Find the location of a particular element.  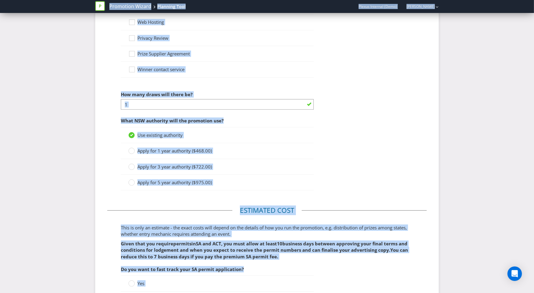

span: Apply for 5 year authority ($975.00) is located at coordinates (174, 182).